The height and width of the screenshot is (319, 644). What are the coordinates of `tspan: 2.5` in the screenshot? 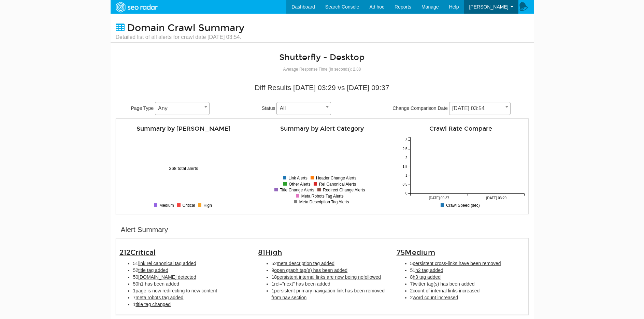 It's located at (405, 149).